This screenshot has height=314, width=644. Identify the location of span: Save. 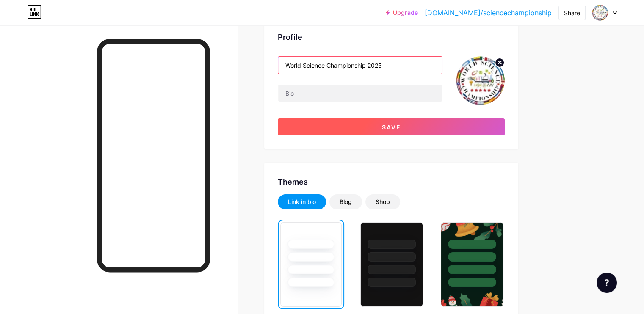
(391, 127).